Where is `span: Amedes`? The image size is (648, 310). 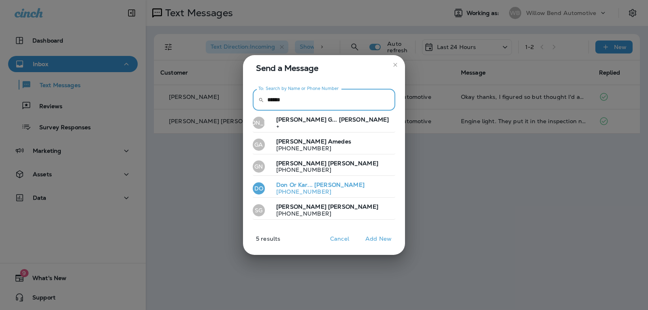 span: Amedes is located at coordinates (339, 141).